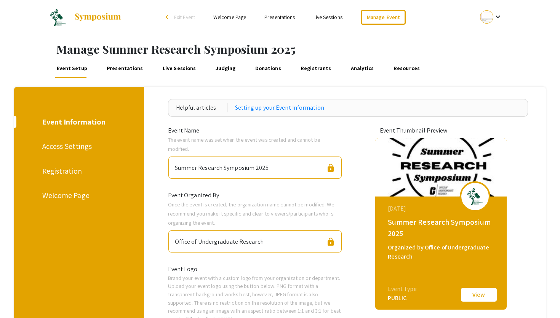 The image size is (560, 318). Describe the element at coordinates (219, 240) in the screenshot. I see `div: Office of Undergraduate Research` at that location.